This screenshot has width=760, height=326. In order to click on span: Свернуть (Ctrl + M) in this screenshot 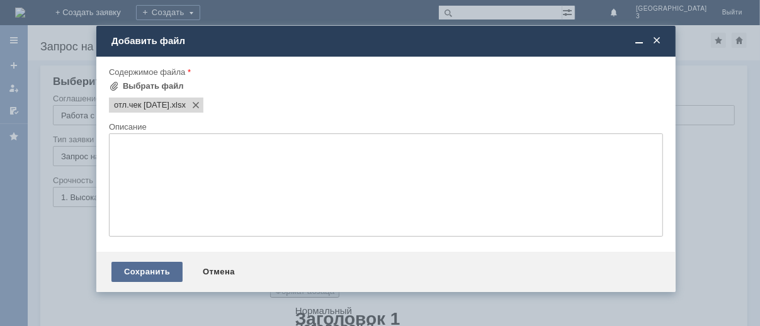, I will do `click(639, 41)`.